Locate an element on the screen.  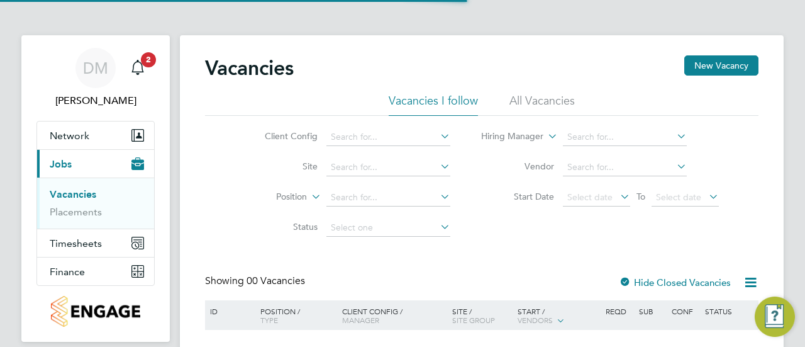
label: Status is located at coordinates (281, 226).